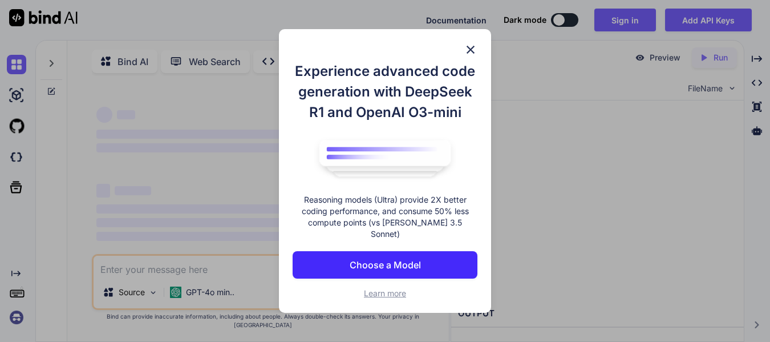 This screenshot has height=342, width=770. I want to click on p: Reasoning models (Ultra) provide 2X better coding performance, and consume 50% less compute point..., so click(384, 217).